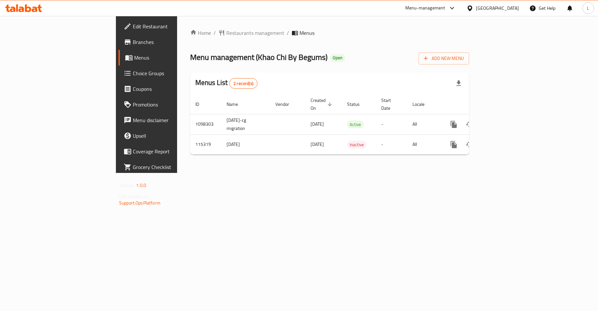 The width and height of the screenshot is (598, 311). Describe the element at coordinates (167, 151) in the screenshot. I see `a: Coverage Report` at that location.